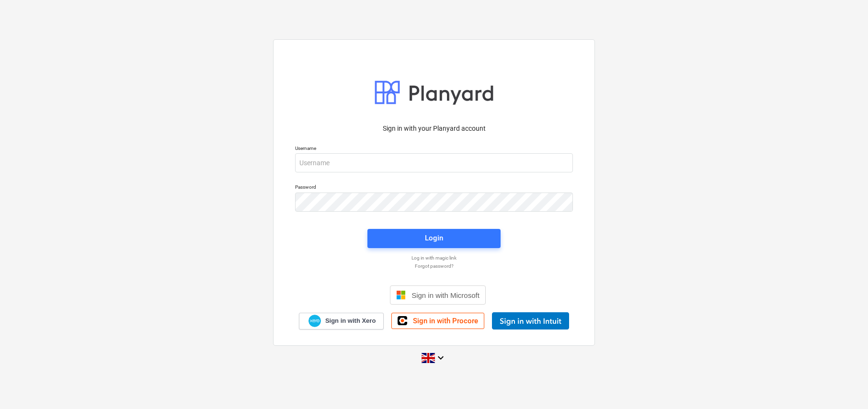  Describe the element at coordinates (434, 239) in the screenshot. I see `div: Login` at that location.